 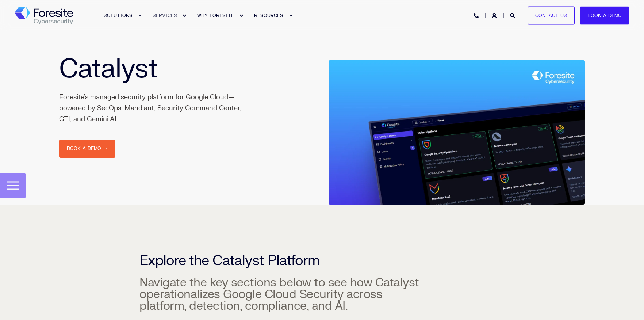 I want to click on div: Foresite’s managed security platform for Google Cloud—powered by SecOps, Mandiant, Security Comma..., so click(x=150, y=109).